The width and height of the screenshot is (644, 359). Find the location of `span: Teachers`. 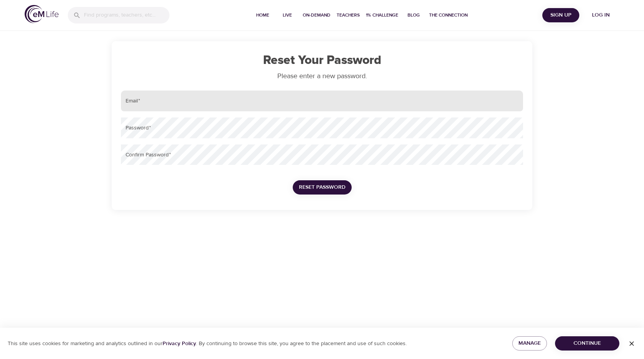

span: Teachers is located at coordinates (348, 15).